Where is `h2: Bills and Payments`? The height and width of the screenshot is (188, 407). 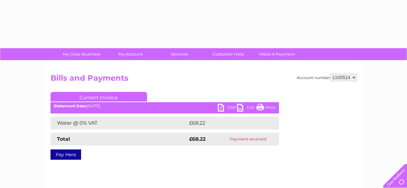
h2: Bills and Payments is located at coordinates (204, 80).